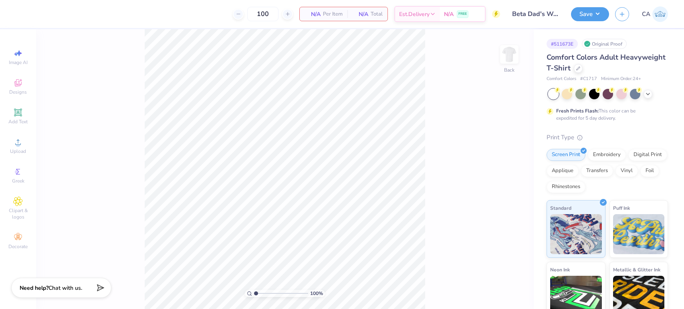  What do you see at coordinates (18, 122) in the screenshot?
I see `span: Add Text` at bounding box center [18, 122].